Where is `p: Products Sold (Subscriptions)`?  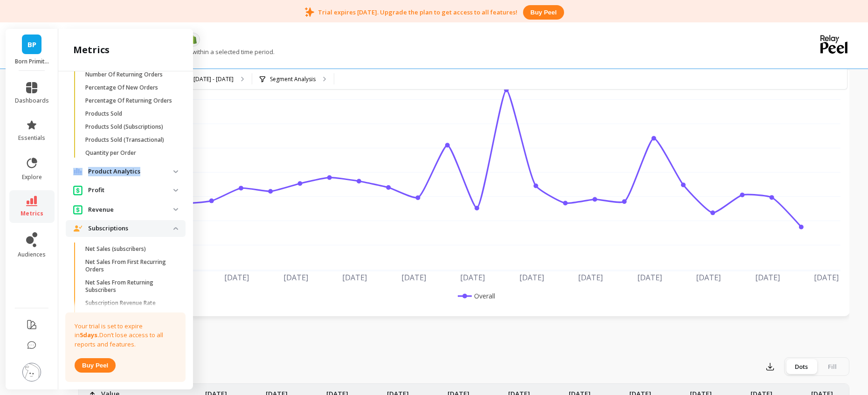 p: Products Sold (Subscriptions) is located at coordinates (124, 127).